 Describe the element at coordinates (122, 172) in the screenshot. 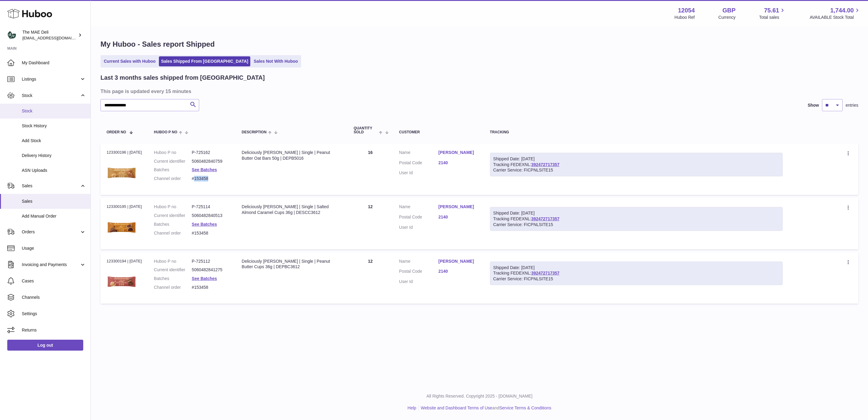

I see `img: 120541677593560.jpg` at that location.